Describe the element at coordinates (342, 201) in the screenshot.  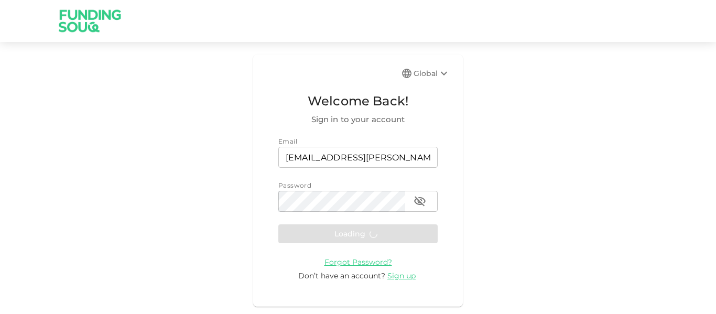
I see `input: password` at that location.